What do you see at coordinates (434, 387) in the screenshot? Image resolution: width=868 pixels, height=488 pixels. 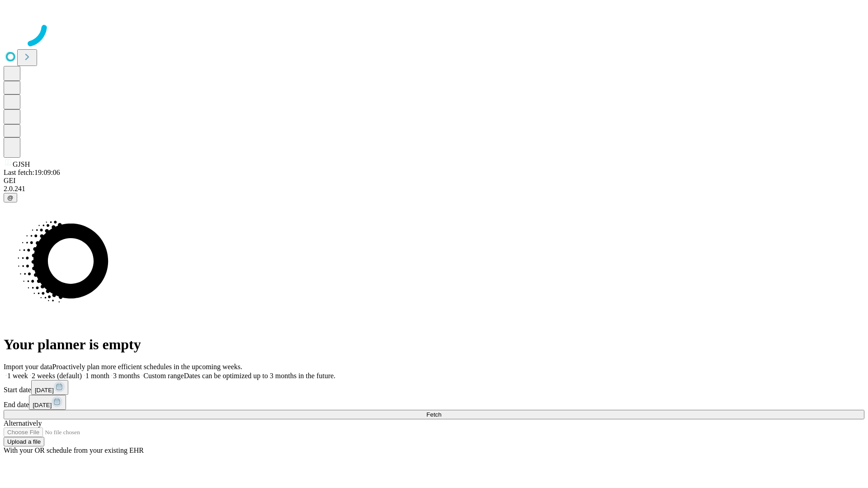 I see `div: Start date` at bounding box center [434, 387].